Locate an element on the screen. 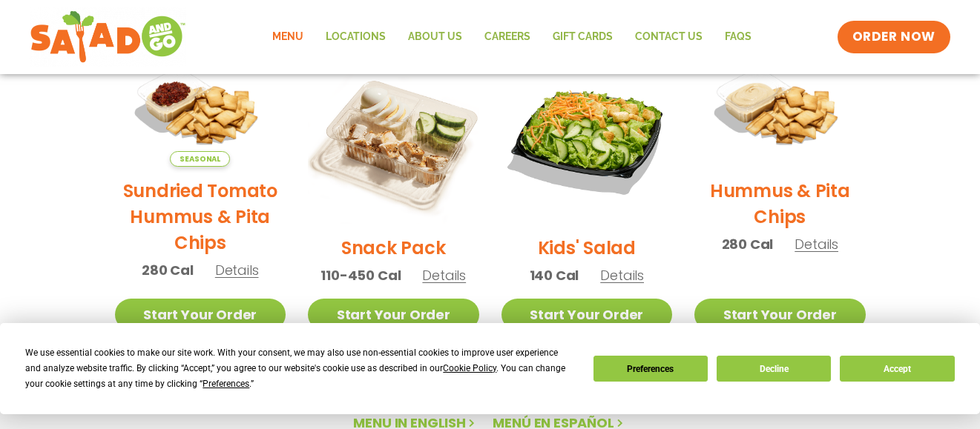  h2: Snack Pack is located at coordinates (394, 248).